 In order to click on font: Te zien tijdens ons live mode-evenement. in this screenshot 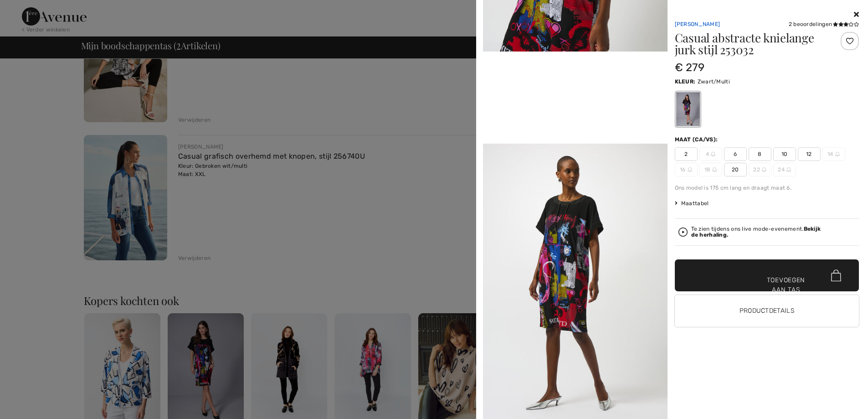, I will do `click(747, 229)`.